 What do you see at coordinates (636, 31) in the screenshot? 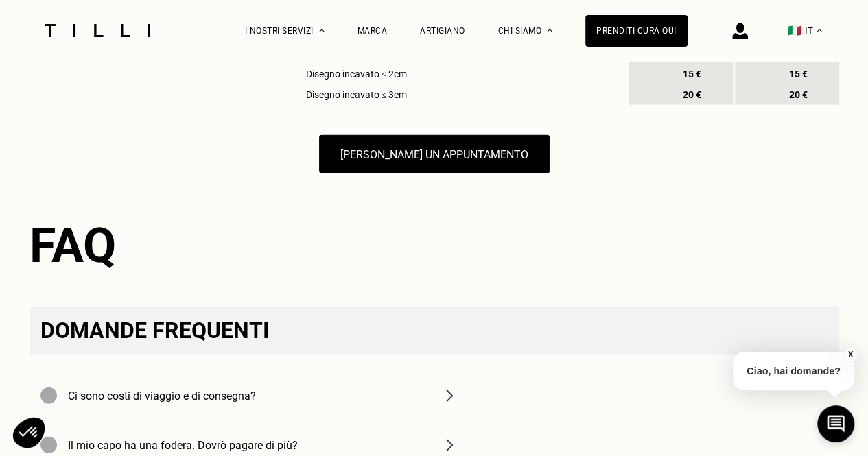
I see `div: Prenditi cura qui` at bounding box center [636, 31].